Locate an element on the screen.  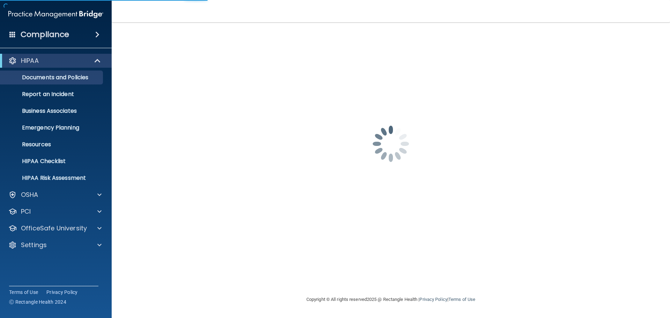
img: spinner.e123f6fc.gif is located at coordinates (391, 144).